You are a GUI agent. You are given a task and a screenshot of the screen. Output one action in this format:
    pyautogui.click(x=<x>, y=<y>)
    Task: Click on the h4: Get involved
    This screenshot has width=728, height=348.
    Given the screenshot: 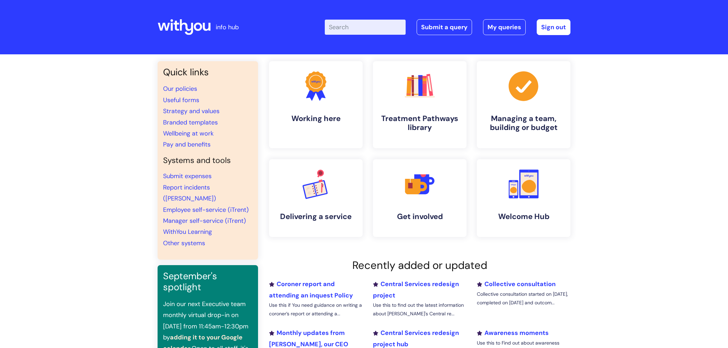 What is the action you would take?
    pyautogui.click(x=420, y=217)
    